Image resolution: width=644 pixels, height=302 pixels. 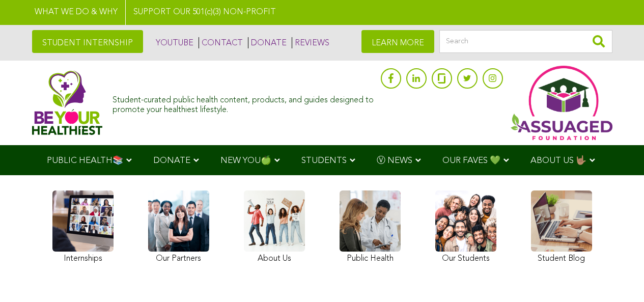 What do you see at coordinates (67, 102) in the screenshot?
I see `img: Assuaged` at bounding box center [67, 102].